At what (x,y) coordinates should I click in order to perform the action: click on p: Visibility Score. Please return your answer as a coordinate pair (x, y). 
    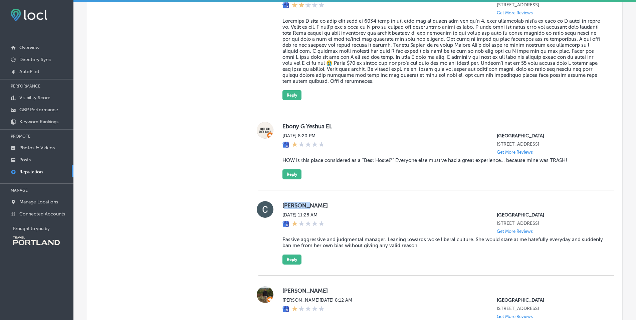
    Looking at the image, I should click on (35, 97).